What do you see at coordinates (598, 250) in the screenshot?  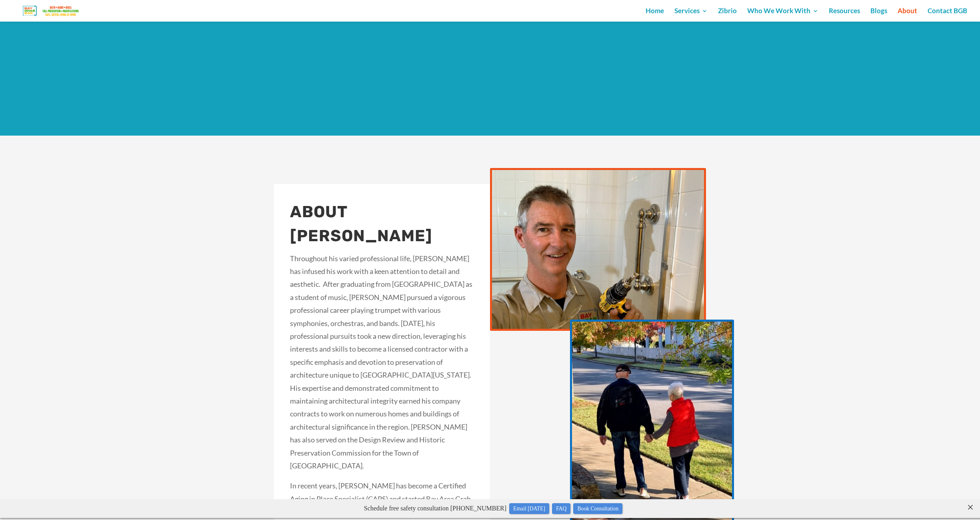 I see `img: bill with drill 2` at bounding box center [598, 250].